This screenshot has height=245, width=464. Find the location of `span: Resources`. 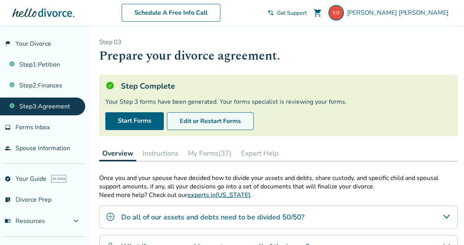

span: Resources is located at coordinates (25, 221).